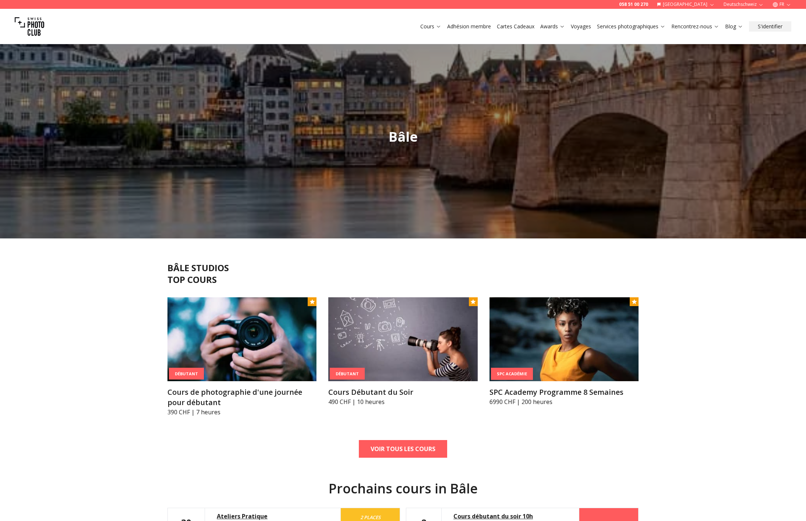  What do you see at coordinates (273, 516) in the screenshot?
I see `div: Ateliers Pratique` at bounding box center [273, 516].